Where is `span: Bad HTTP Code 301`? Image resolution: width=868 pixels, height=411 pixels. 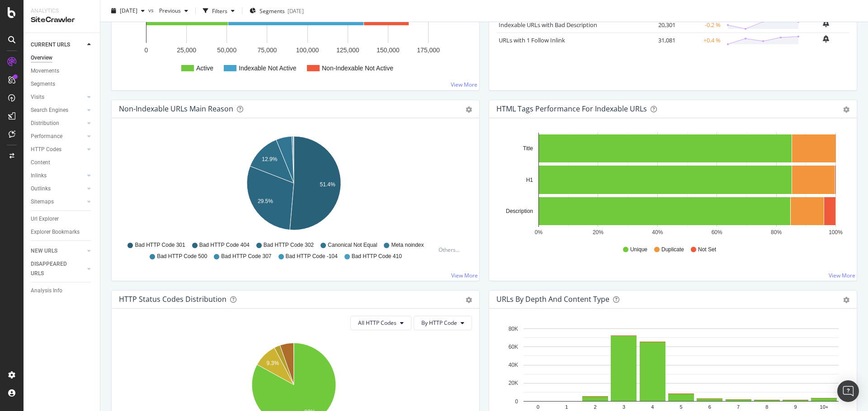
span: Bad HTTP Code 301 is located at coordinates (160, 245).